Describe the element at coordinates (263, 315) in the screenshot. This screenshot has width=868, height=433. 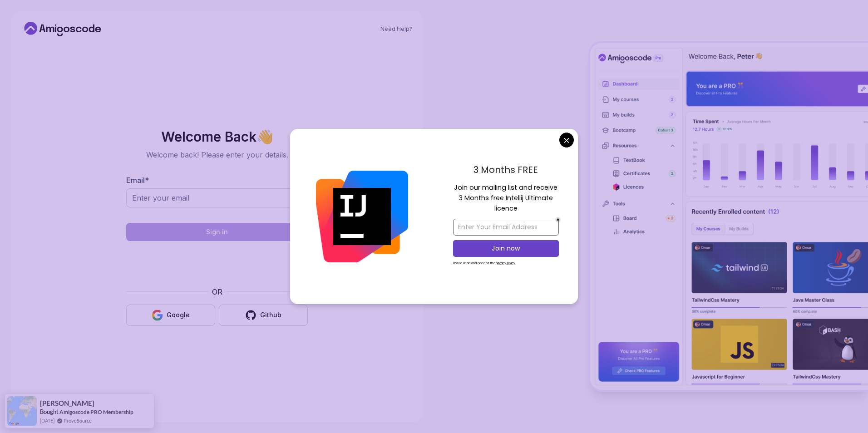
I see `button: Github` at that location.